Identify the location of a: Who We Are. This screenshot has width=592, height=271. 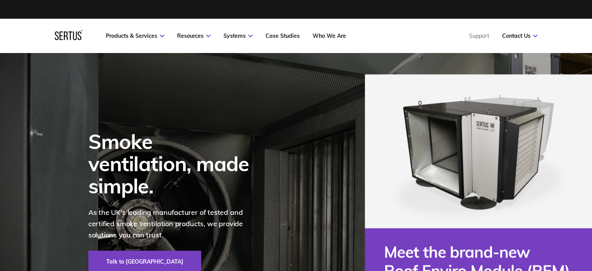
(330, 36).